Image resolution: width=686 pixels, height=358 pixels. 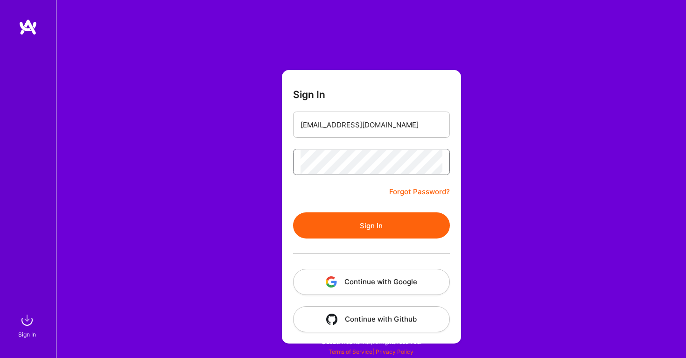 I want to click on h3: Sign In, so click(x=309, y=94).